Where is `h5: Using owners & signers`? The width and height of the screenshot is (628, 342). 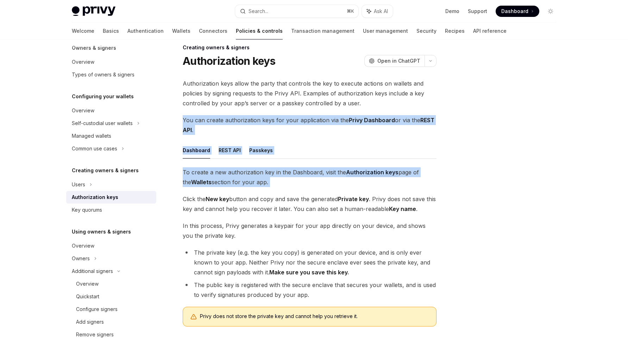 h5: Using owners & signers is located at coordinates (101, 232).